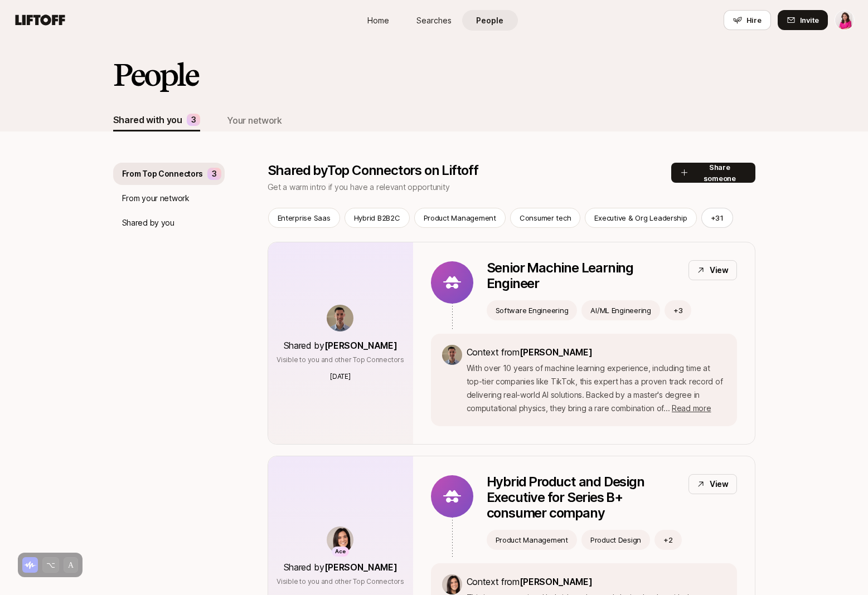 Image resolution: width=868 pixels, height=595 pixels. What do you see at coordinates (809, 20) in the screenshot?
I see `span: Invite` at bounding box center [809, 20].